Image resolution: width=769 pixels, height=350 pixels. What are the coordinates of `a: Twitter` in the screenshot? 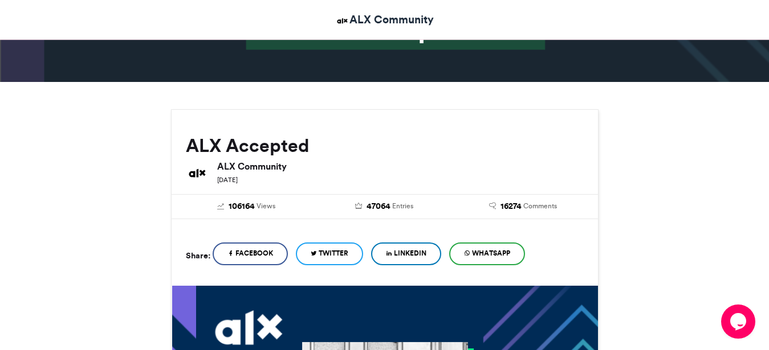 It's located at (329, 254).